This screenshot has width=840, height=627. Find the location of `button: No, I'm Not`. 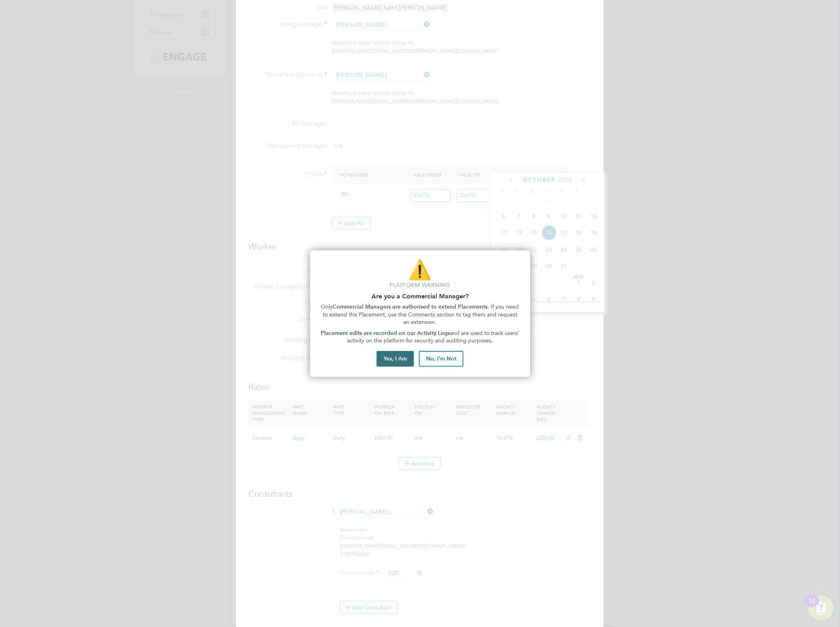

button: No, I'm Not is located at coordinates (441, 359).